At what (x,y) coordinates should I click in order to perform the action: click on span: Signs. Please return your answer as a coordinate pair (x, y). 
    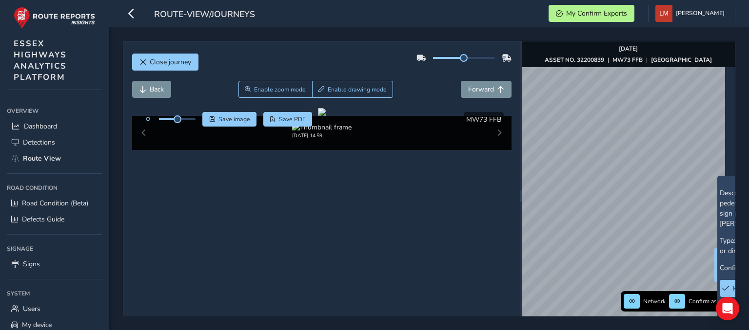
    Looking at the image, I should click on (31, 264).